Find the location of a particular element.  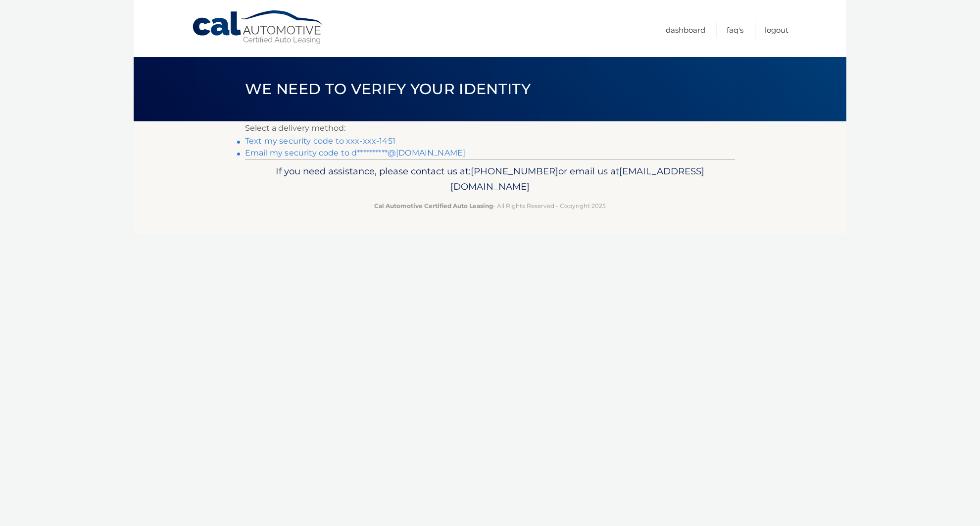

span: We need to verify your identity is located at coordinates (388, 89).